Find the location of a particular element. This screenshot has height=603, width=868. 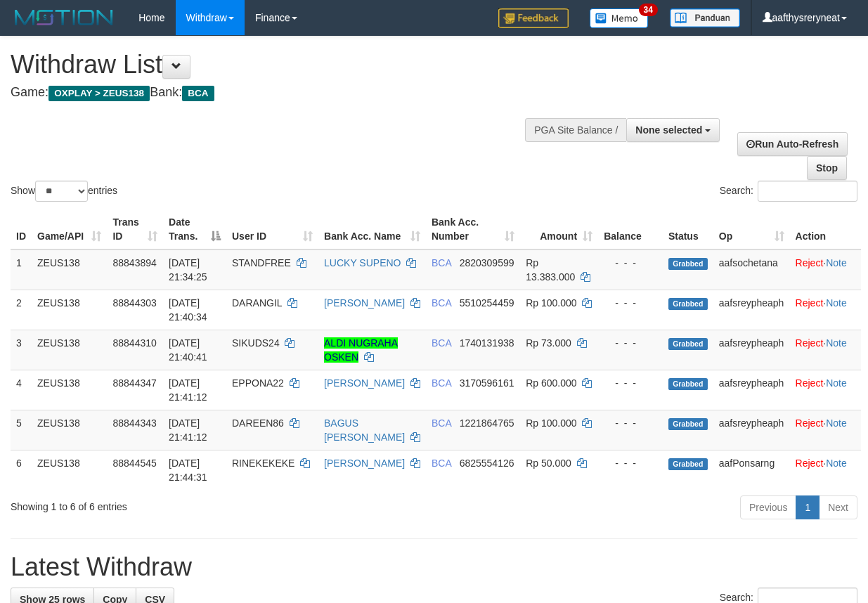

span: Copy 1740131938 to clipboard is located at coordinates (487, 343).